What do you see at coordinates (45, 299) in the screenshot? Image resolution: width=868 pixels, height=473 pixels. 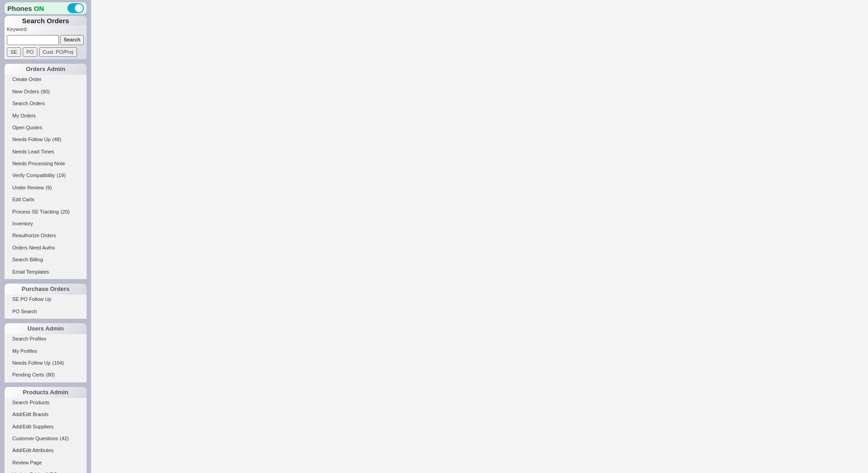 I see `a: SE PO Follow Up` at bounding box center [45, 299].